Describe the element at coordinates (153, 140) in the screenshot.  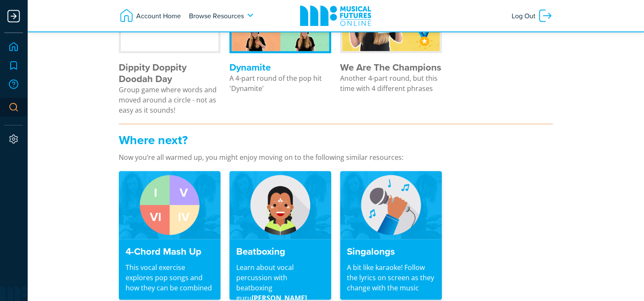
I see `strong: Where next?` at that location.